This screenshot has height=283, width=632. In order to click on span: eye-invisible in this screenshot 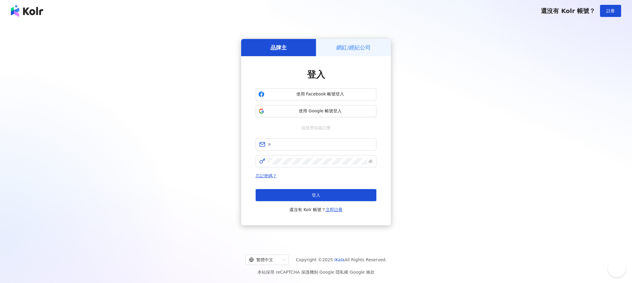, I will do `click(371, 161)`.